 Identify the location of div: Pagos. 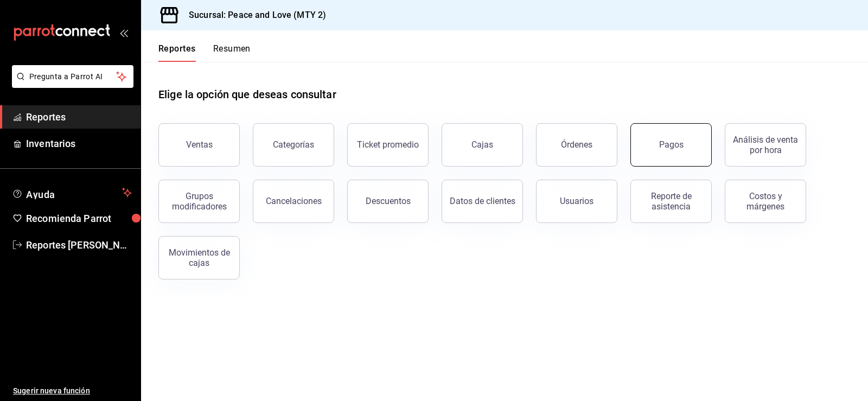
(671, 145).